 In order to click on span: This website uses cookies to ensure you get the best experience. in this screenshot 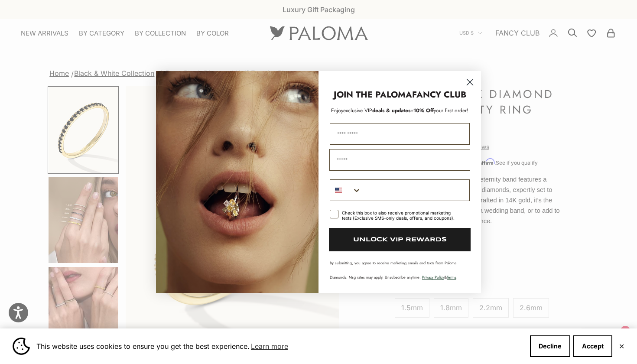, I will do `click(279, 346)`.